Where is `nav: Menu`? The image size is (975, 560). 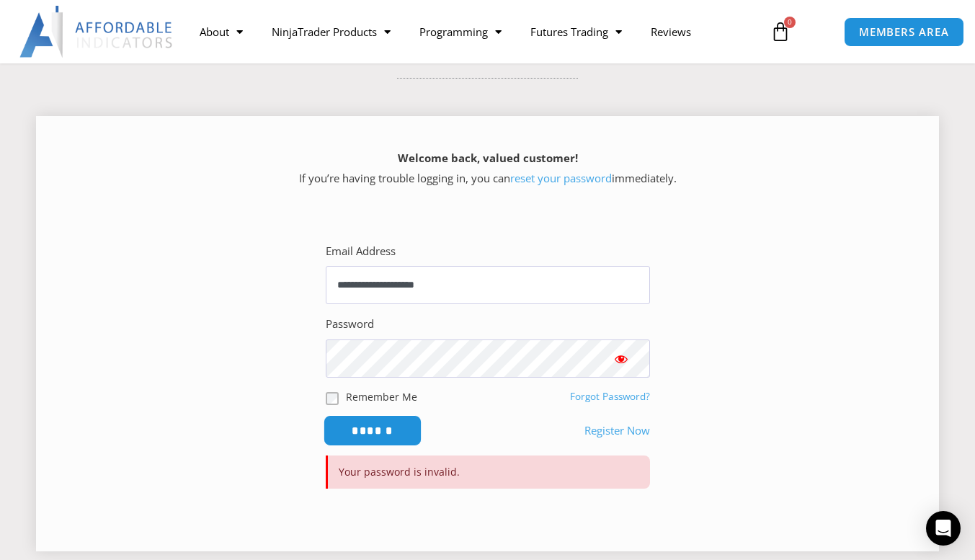
nav: Menu is located at coordinates (473, 32).